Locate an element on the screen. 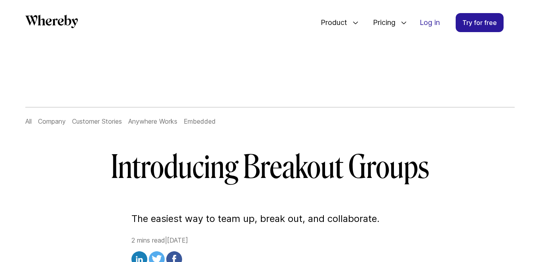 This screenshot has width=540, height=262. p: The easiest way to team up, break out, and collaborate. is located at coordinates (270, 219).